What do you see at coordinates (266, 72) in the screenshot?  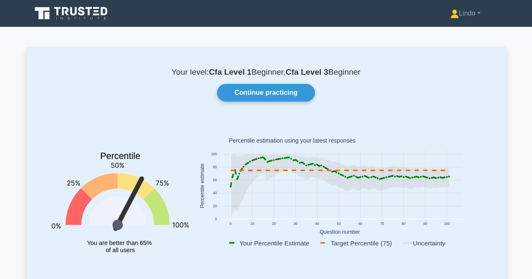 I see `p: Your level: Beginner, Beginner` at bounding box center [266, 72].